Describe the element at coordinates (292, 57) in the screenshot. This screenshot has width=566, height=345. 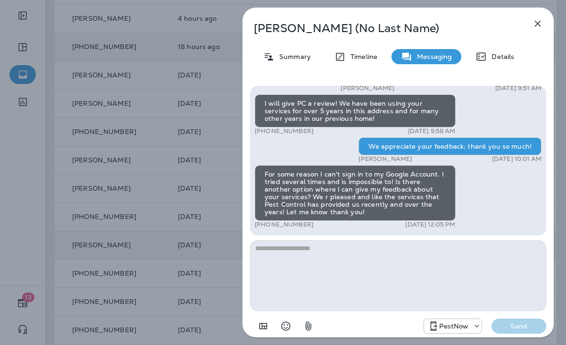
I see `p: Summary` at that location.